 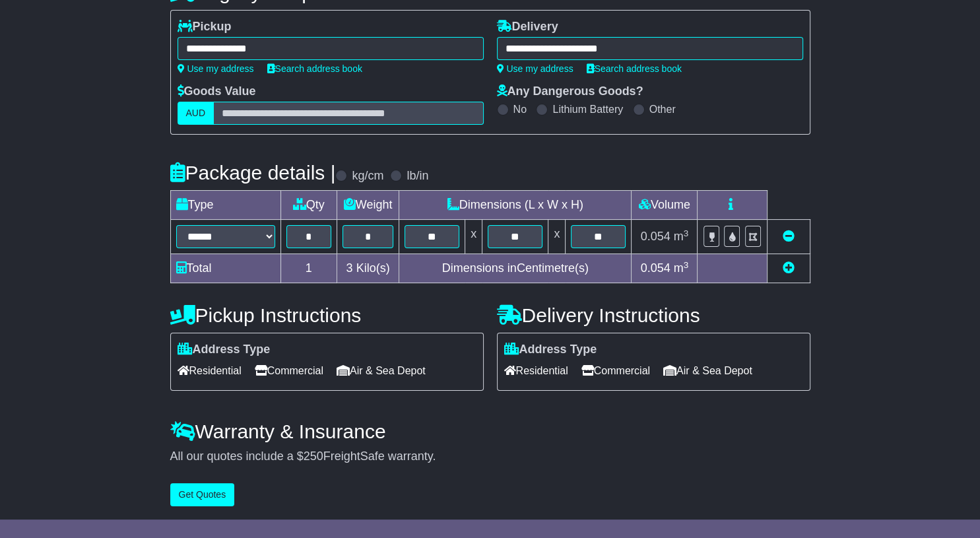 What do you see at coordinates (587, 109) in the screenshot?
I see `label: Lithium Battery` at bounding box center [587, 109].